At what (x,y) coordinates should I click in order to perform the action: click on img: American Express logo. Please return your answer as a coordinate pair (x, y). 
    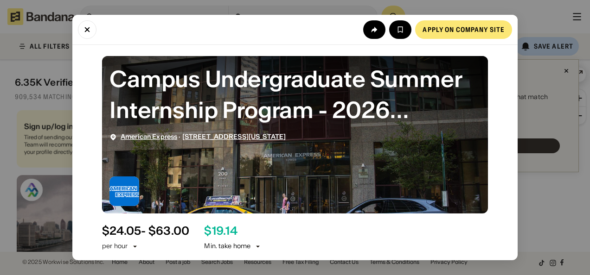
    Looking at the image, I should click on (124, 191).